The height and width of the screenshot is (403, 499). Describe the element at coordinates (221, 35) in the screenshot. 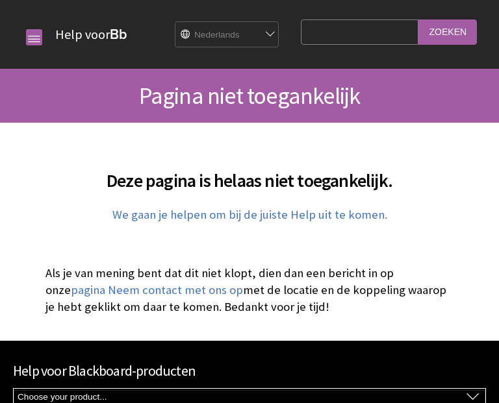

I see `select: Site Language Selector` at that location.